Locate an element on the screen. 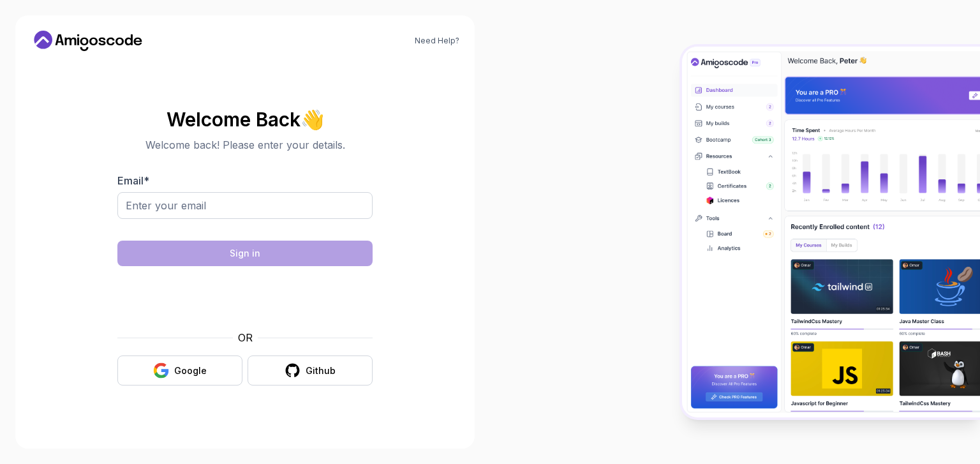  button: Sign in is located at coordinates (245, 253).